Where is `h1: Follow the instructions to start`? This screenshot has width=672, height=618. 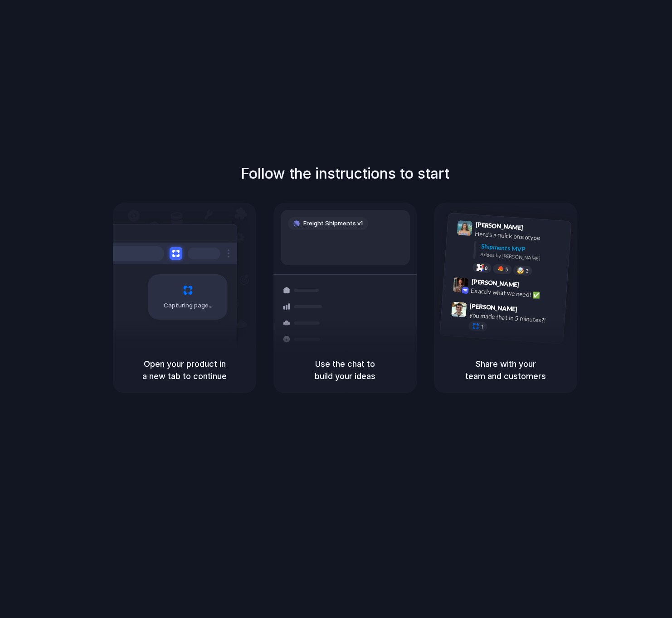 h1: Follow the instructions to start is located at coordinates (345, 173).